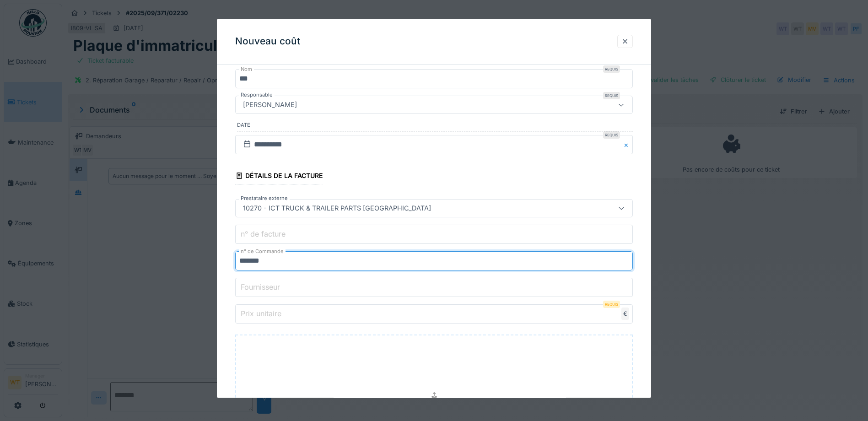 The width and height of the screenshot is (868, 421). What do you see at coordinates (268, 41) in the screenshot?
I see `h3: Nouveau coût` at bounding box center [268, 41].